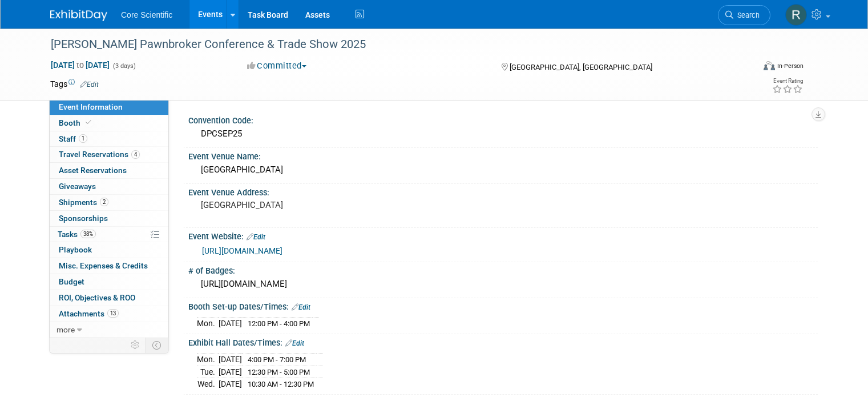  I want to click on div: Event Rating, so click(788, 81).